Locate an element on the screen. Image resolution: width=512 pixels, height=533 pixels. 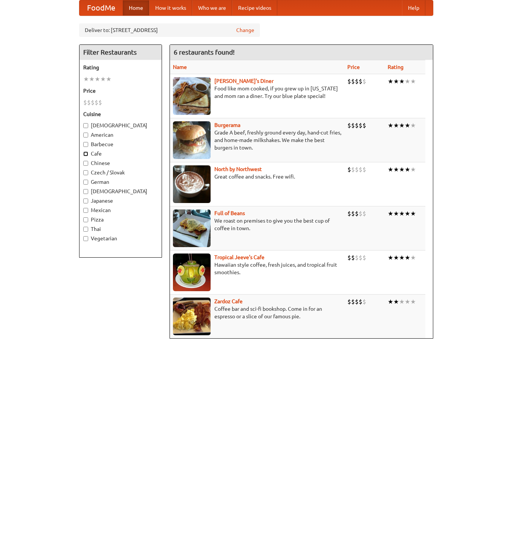
input: Chinese is located at coordinates (86, 163).